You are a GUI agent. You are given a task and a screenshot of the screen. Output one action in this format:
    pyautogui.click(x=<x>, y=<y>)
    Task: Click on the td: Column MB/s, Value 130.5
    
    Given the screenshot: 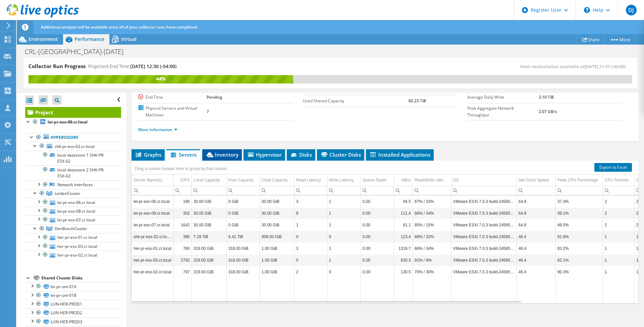 What is the action you would take?
    pyautogui.click(x=403, y=272)
    